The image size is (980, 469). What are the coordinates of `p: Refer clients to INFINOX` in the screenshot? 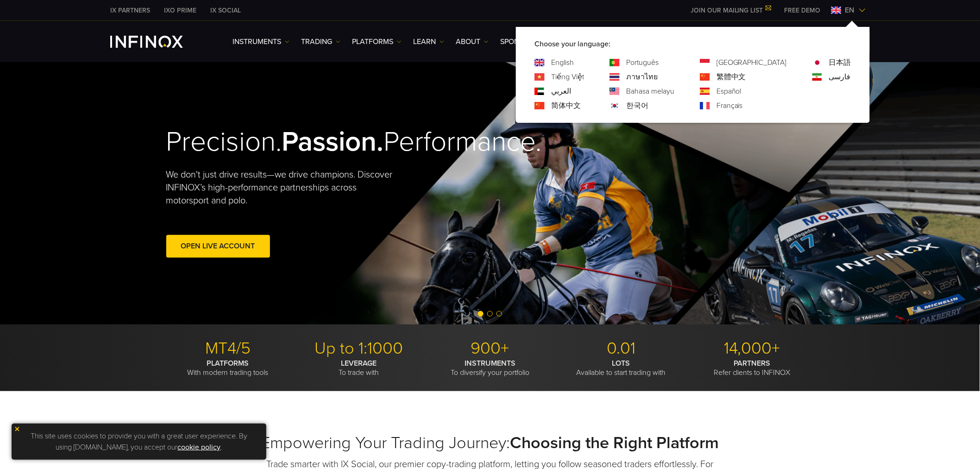 It's located at (752, 368).